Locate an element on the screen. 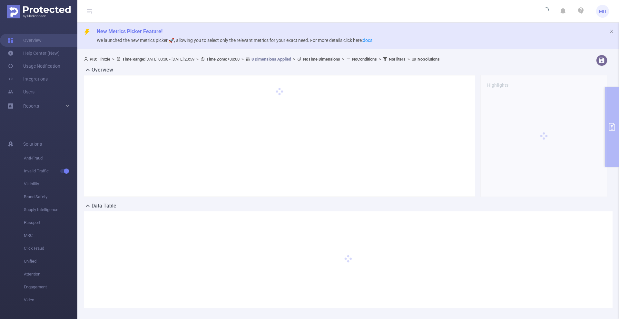  img: Protected Media is located at coordinates (39, 12).